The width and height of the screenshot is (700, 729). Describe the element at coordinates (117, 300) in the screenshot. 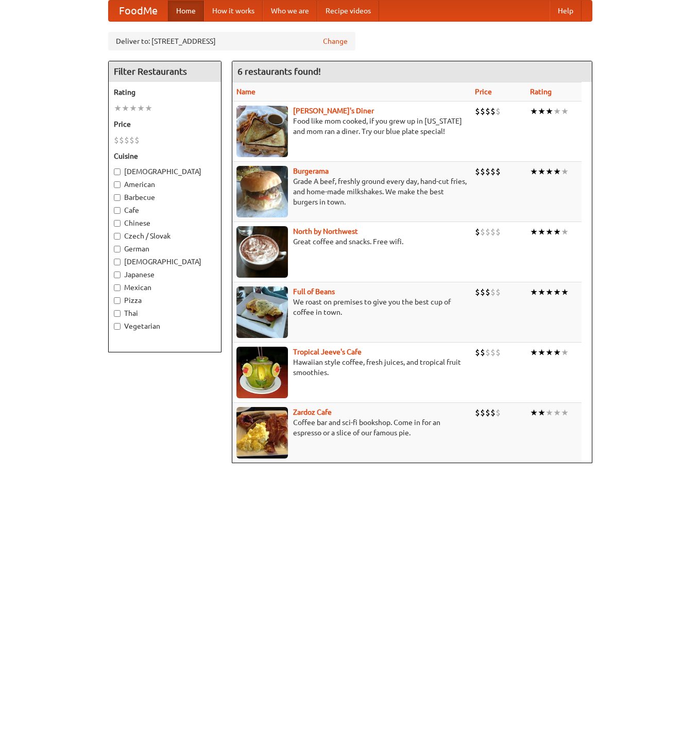

I see `input: Pizza` at that location.